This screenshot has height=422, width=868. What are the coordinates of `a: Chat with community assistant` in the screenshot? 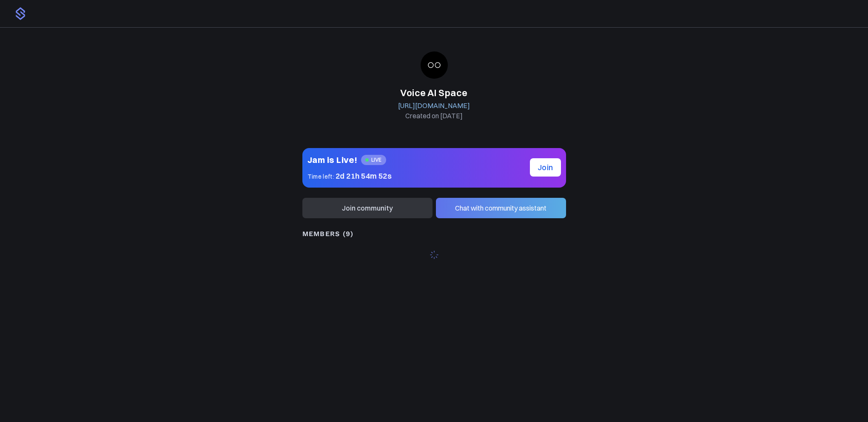 It's located at (501, 208).